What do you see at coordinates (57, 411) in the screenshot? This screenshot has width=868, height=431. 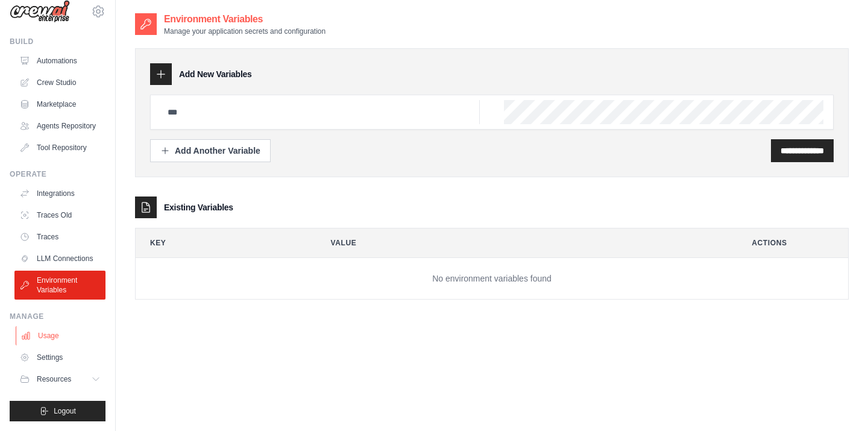 I see `button: Logout` at bounding box center [57, 411].